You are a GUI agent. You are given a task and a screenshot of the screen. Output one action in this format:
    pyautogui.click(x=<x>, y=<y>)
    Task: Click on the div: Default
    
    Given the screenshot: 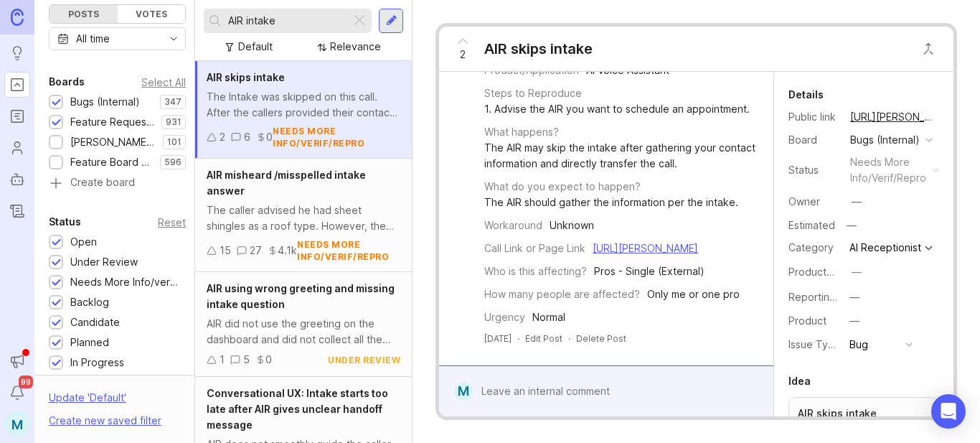 What is the action you would take?
    pyautogui.click(x=255, y=47)
    